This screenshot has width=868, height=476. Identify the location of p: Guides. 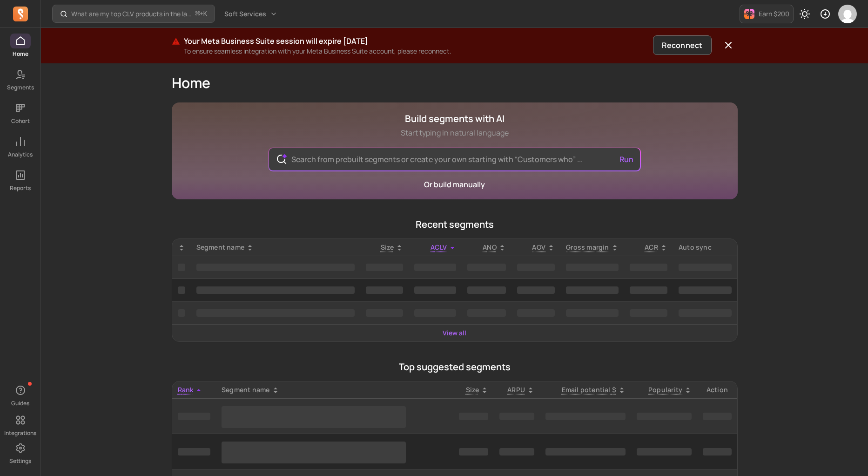
(20, 403).